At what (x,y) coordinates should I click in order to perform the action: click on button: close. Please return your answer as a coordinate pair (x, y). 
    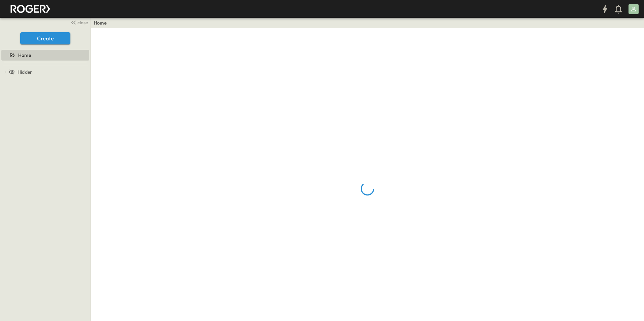
    Looking at the image, I should click on (79, 22).